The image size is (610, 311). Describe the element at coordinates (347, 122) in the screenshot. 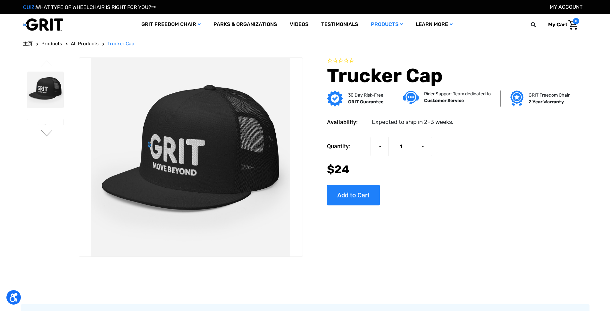

I see `dt: Availability:` at that location.